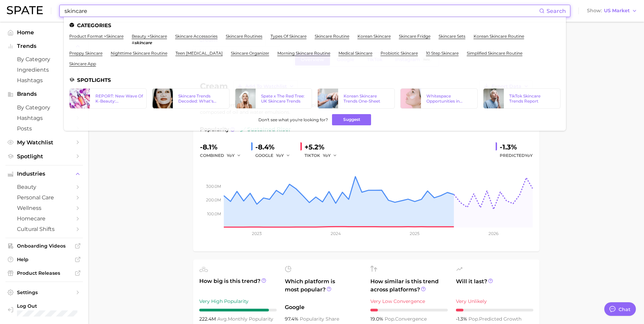 The image size is (644, 324). I want to click on a: probiotic skincare, so click(399, 53).